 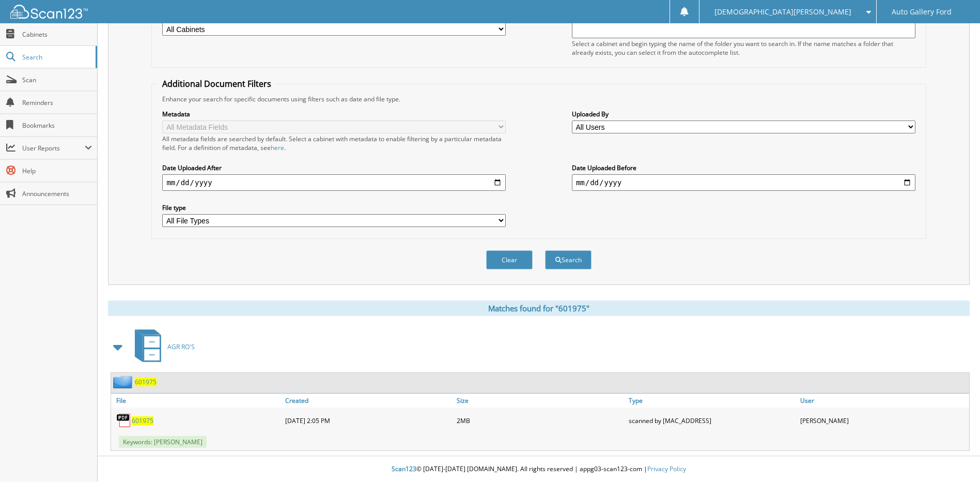 What do you see at coordinates (56, 57) in the screenshot?
I see `span: Search` at bounding box center [56, 57].